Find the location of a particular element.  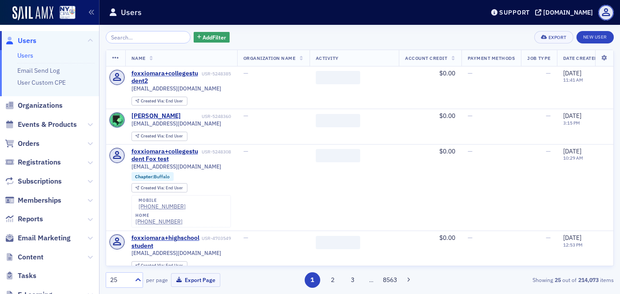

span: Add Filter is located at coordinates (214, 37).